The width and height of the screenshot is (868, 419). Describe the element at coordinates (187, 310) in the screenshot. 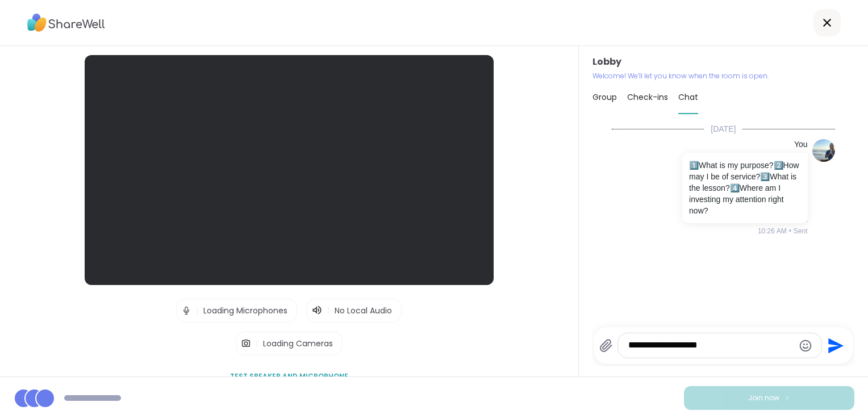

I see `img: Microphone` at that location.